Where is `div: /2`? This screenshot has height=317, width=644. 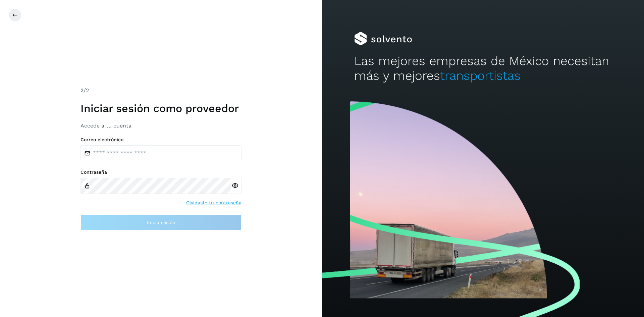
div: /2 is located at coordinates (161, 91).